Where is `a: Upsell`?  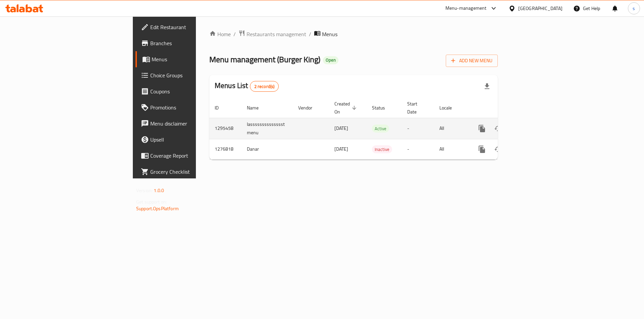
a: Upsell is located at coordinates (188, 140).